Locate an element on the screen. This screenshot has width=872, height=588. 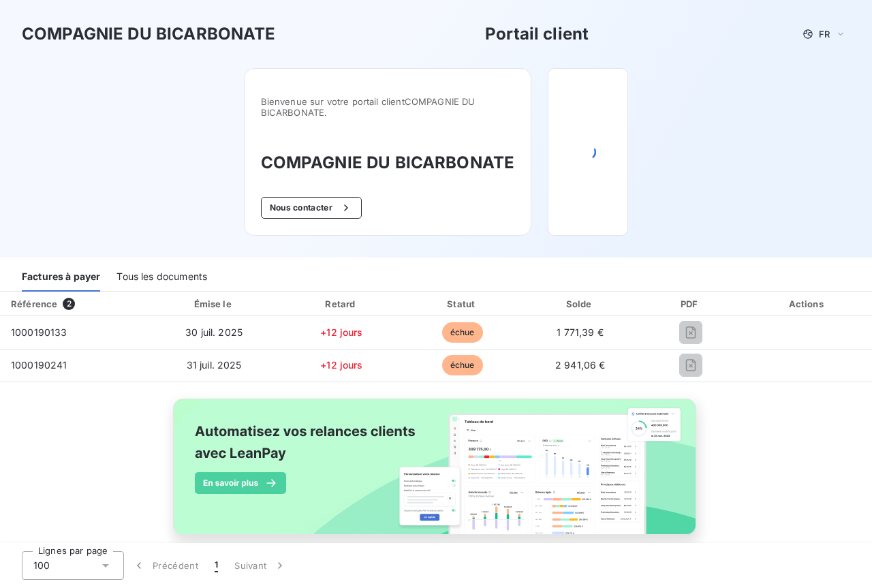
span: 1000190241 is located at coordinates (39, 365).